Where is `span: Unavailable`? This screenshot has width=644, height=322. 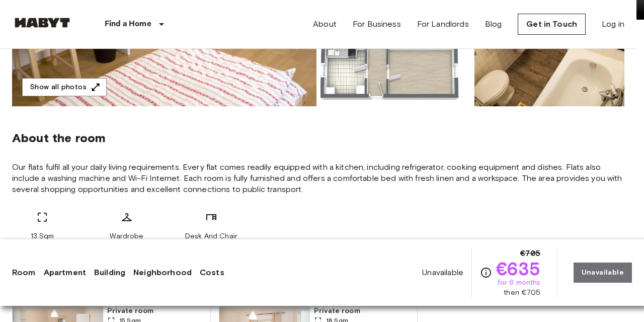
span: Unavailable is located at coordinates (443, 272).